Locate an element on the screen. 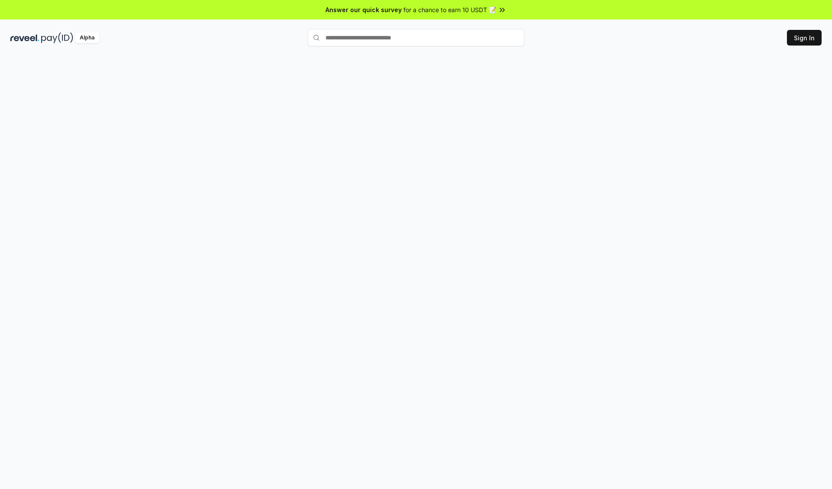 Image resolution: width=832 pixels, height=489 pixels. button: Sign In is located at coordinates (804, 38).